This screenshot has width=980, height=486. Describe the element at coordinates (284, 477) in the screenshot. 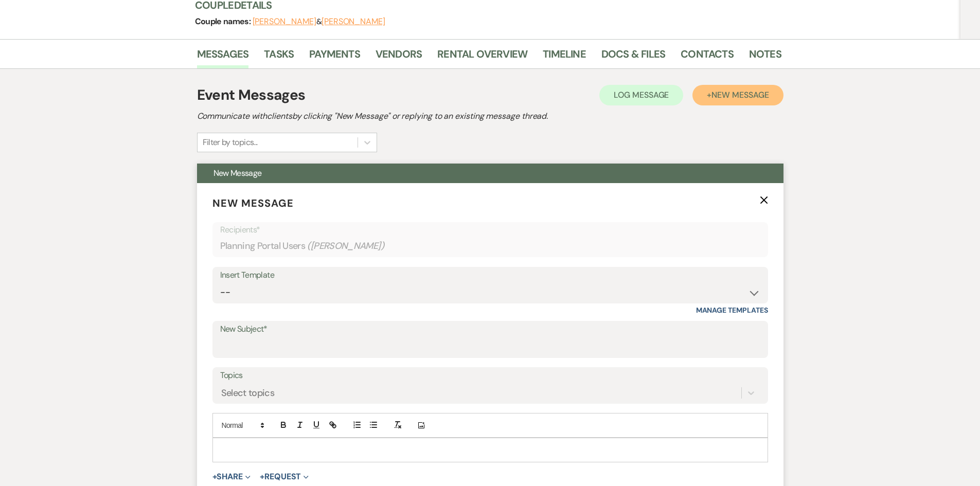

I see `button: Request` at that location.